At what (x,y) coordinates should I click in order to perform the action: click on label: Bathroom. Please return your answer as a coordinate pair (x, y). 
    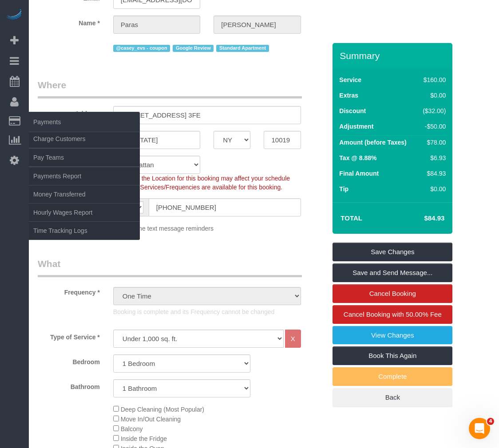
    Looking at the image, I should click on (69, 385).